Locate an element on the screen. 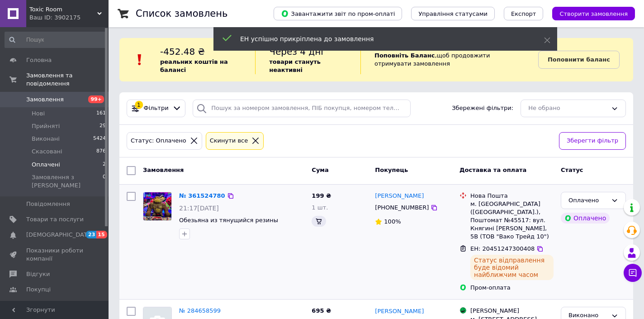 The height and width of the screenshot is (319, 644). a: № 361524780 is located at coordinates (202, 195).